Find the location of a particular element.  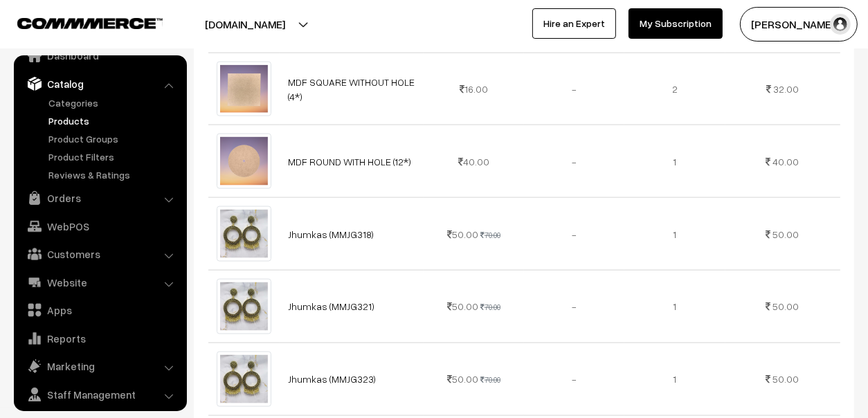

a: Jhumkas (MMJG321) is located at coordinates (331, 306).